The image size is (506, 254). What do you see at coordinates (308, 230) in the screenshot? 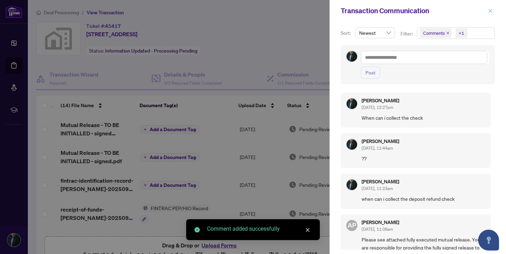
I see `a: Close` at bounding box center [308, 230].